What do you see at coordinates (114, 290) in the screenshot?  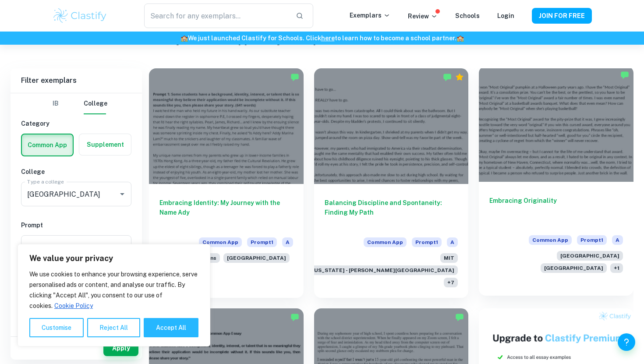 I see `p: We use cookies to enhance your browsing experience, serve personalised ads or content, and analys...` at bounding box center [114, 290].